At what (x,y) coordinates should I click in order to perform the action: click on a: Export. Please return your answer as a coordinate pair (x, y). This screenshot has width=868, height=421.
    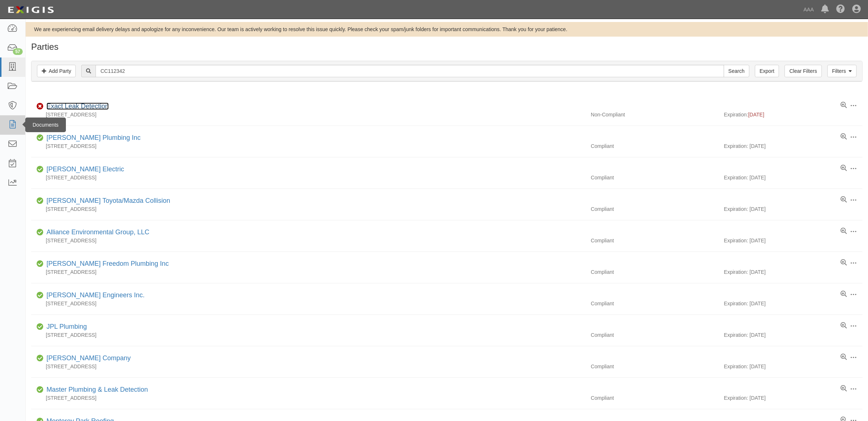
    Looking at the image, I should click on (767, 71).